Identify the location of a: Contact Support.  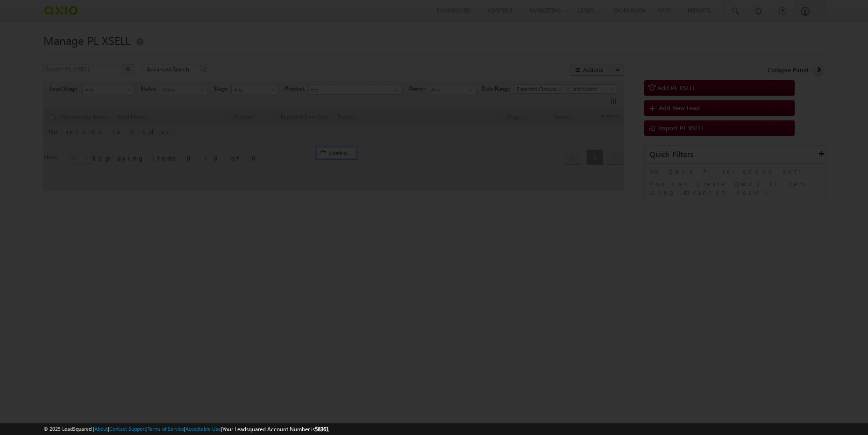
(128, 428).